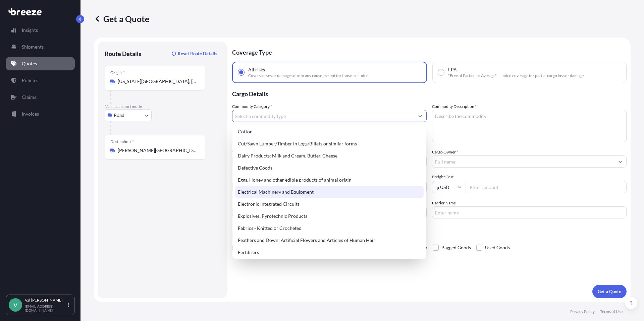  Describe the element at coordinates (329, 132) in the screenshot. I see `div: Cotton` at that location.